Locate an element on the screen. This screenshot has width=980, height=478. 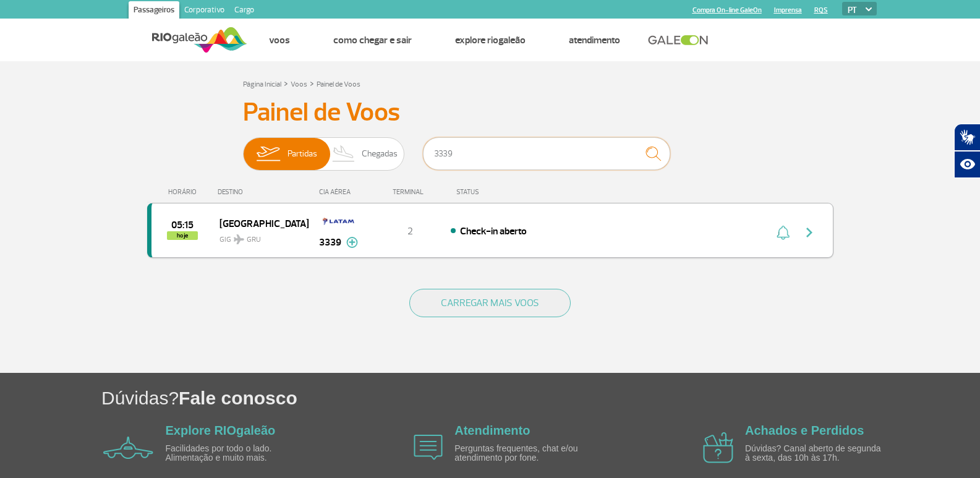
button: CARREGAR MAIS VOOS is located at coordinates (490, 303).